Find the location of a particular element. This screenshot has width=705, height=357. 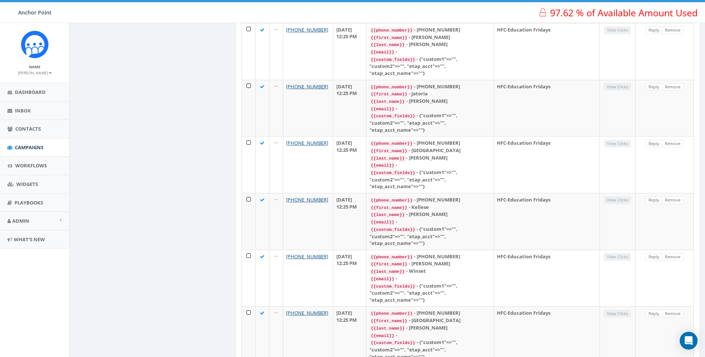

span: What's New is located at coordinates (29, 240).